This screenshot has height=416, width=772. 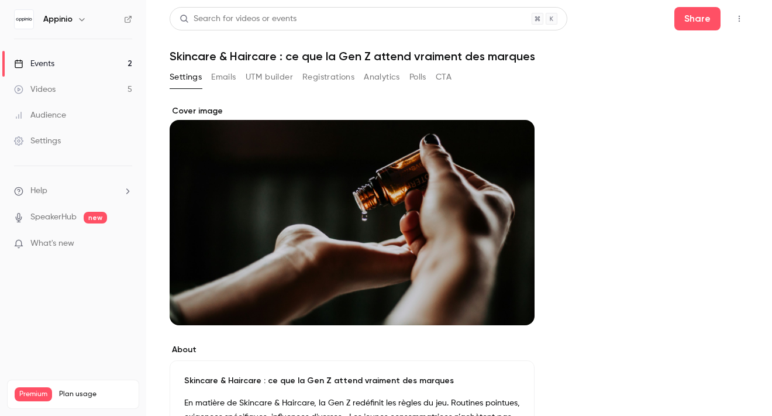 What do you see at coordinates (53, 217) in the screenshot?
I see `a: SpeakerHub` at bounding box center [53, 217].